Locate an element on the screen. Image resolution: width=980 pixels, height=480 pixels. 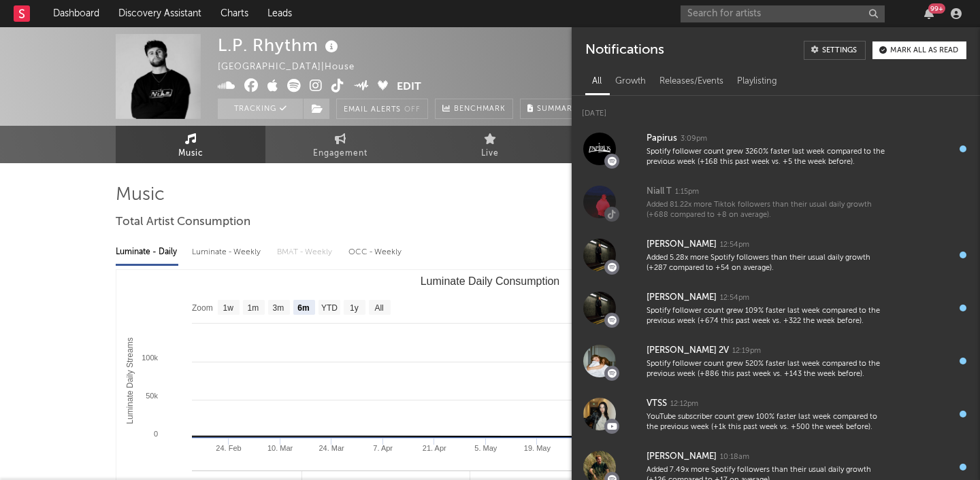
div: Spotify follower count grew 109% faster last week compared to the previous week (+674 this past w... is located at coordinates (766, 316).